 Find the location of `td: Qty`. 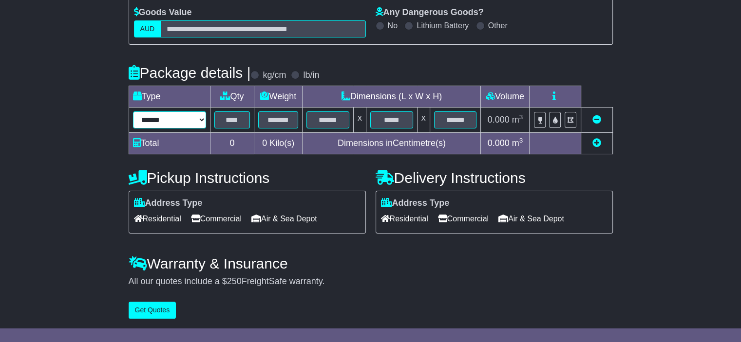

td: Qty is located at coordinates (232, 97).